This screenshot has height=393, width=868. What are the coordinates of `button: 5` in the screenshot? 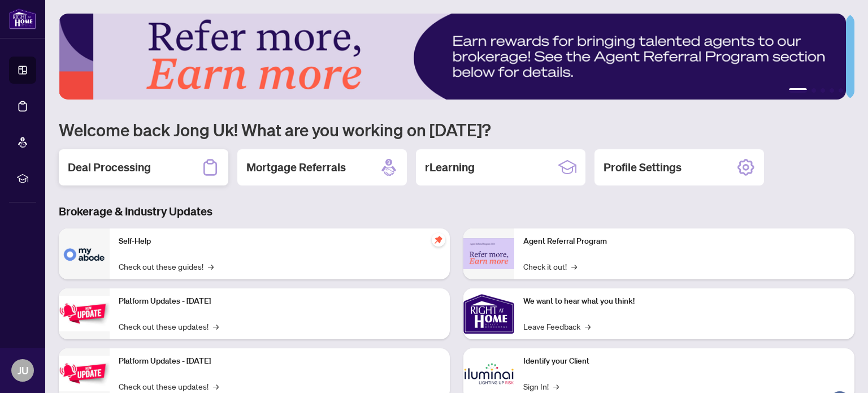 It's located at (840, 90).